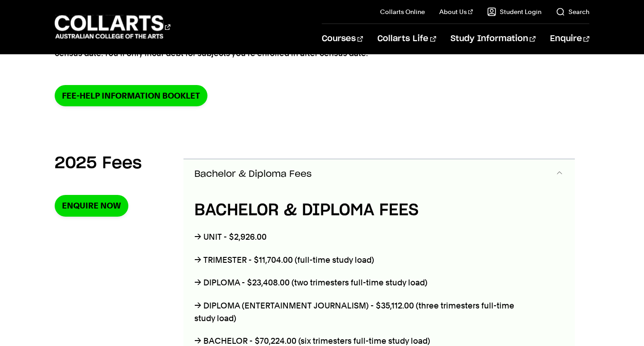 The height and width of the screenshot is (346, 644). What do you see at coordinates (362, 312) in the screenshot?
I see `p: → DIPLOMA (ENTERTAINMENT JOURNALISM) - $35,112.00 (three trimesters full-time study load)` at bounding box center [362, 312].